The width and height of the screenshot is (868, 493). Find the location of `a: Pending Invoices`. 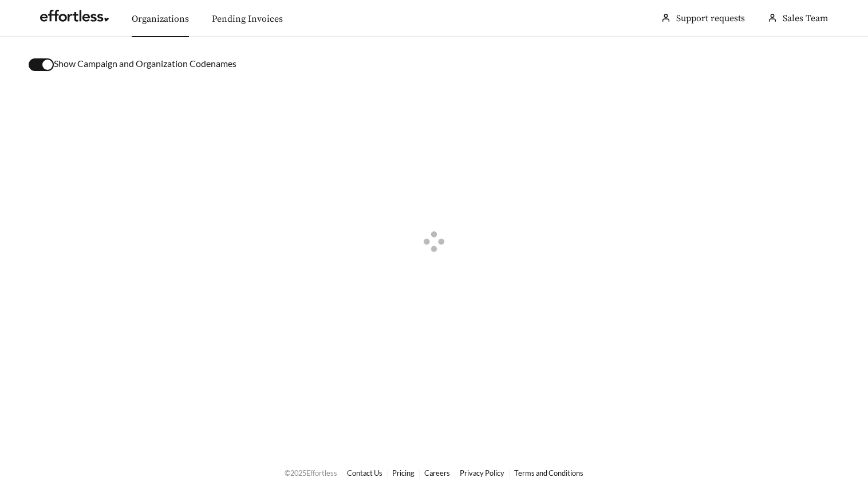

a: Pending Invoices is located at coordinates (247, 19).